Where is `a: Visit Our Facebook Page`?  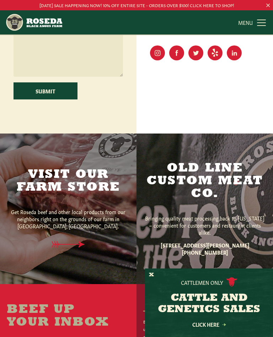 a: Visit Our Facebook Page is located at coordinates (176, 53).